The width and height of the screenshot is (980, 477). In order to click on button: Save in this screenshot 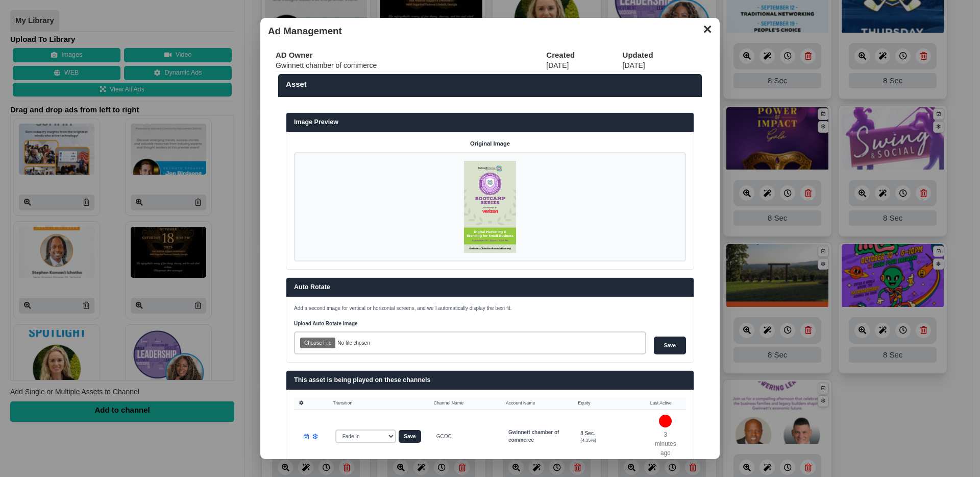, I will do `click(410, 436)`.